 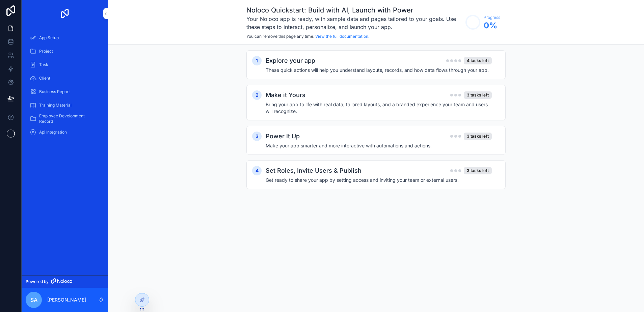 What do you see at coordinates (342, 36) in the screenshot?
I see `a: View the full documentation.` at bounding box center [342, 36].